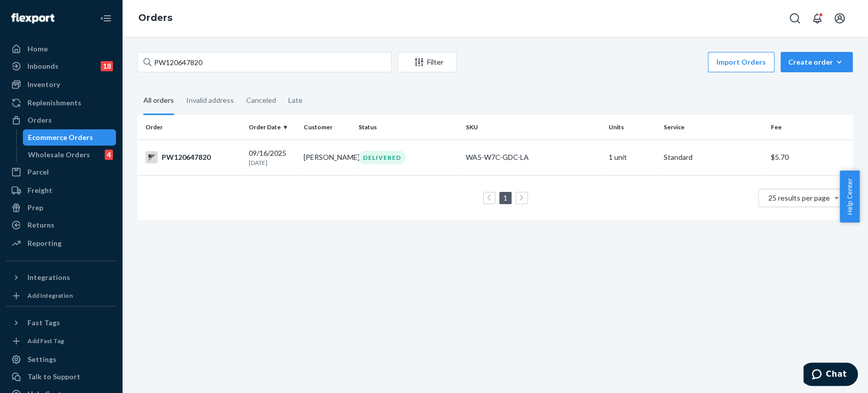 Image resolution: width=868 pixels, height=393 pixels. What do you see at coordinates (61, 277) in the screenshot?
I see `button: Integrations` at bounding box center [61, 277].